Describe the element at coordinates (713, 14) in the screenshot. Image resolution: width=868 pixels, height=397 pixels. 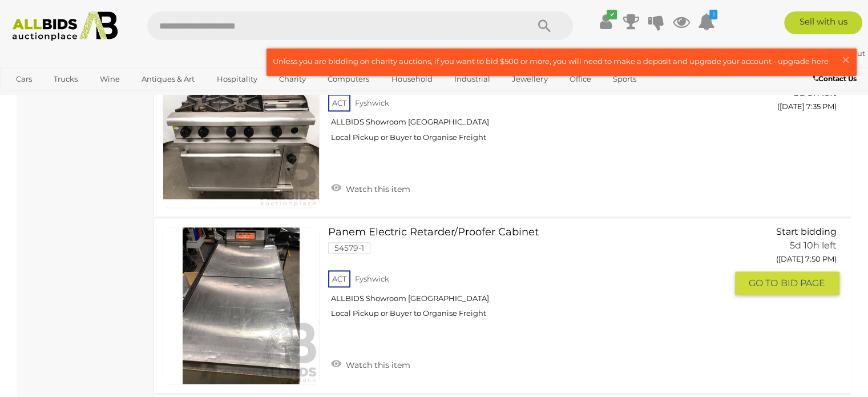
I see `i: 1` at that location.